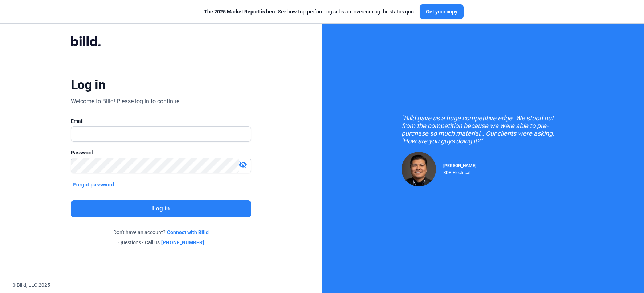 The width and height of the screenshot is (644, 293). What do you see at coordinates (161, 209) in the screenshot?
I see `button: Log in` at bounding box center [161, 209].